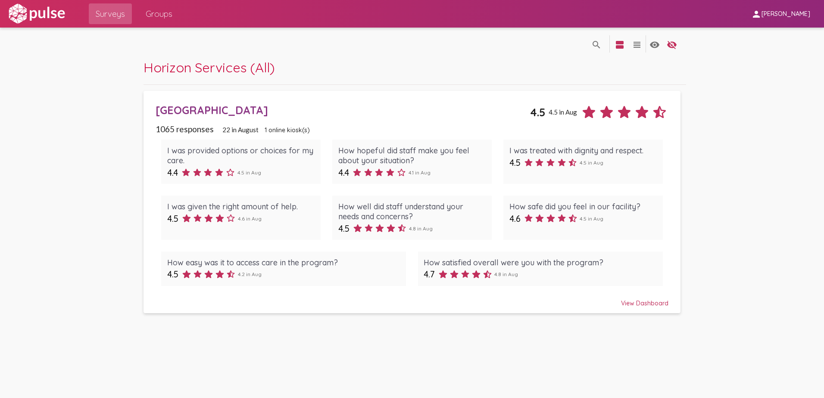 This screenshot has height=398, width=824. I want to click on div: How hopeful did staff make you feel about your situation?, so click(412, 156).